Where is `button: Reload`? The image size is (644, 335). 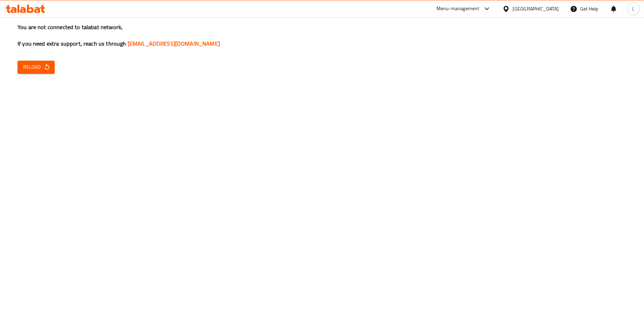 button: Reload is located at coordinates (36, 67).